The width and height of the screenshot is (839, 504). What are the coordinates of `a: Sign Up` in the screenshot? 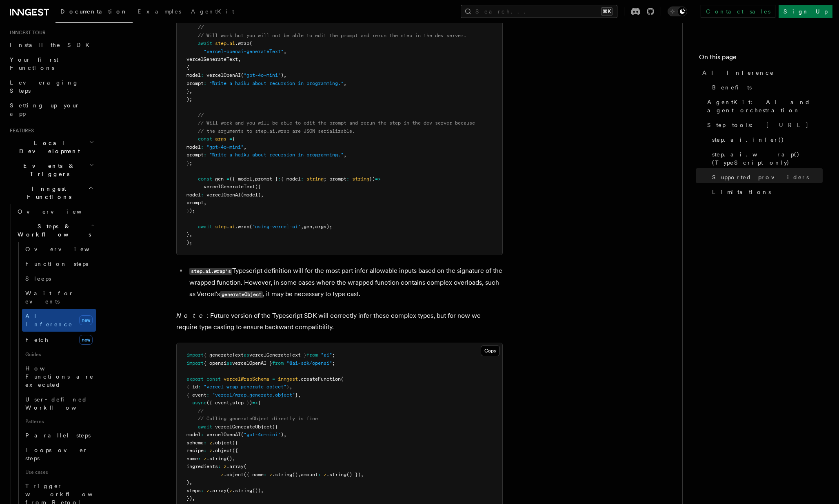 It's located at (806, 11).